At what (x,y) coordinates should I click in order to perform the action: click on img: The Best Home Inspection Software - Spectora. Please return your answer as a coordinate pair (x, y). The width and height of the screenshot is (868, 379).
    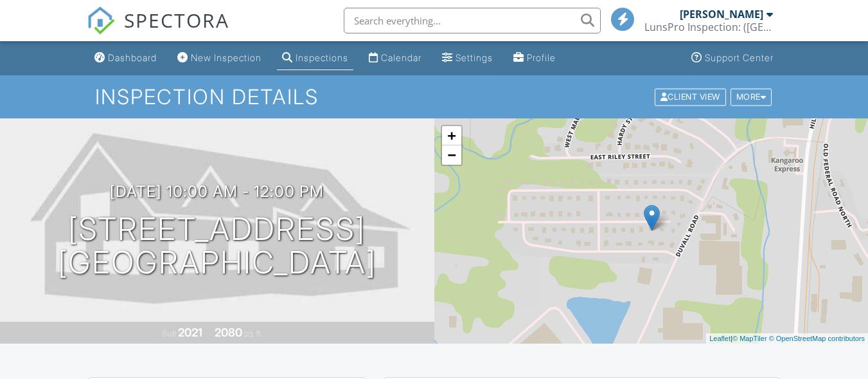
    Looking at the image, I should click on (101, 21).